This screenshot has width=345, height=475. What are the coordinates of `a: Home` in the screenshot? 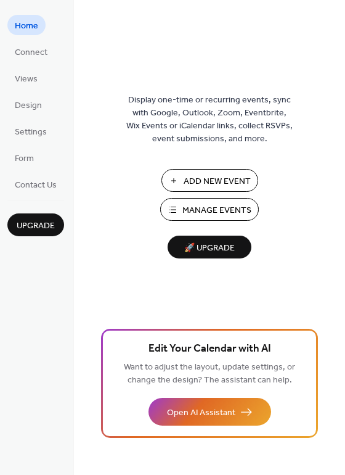 It's located at (27, 25).